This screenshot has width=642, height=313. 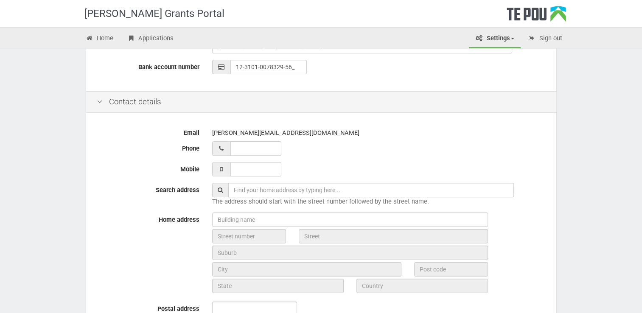 I want to click on span: Phone, so click(x=190, y=148).